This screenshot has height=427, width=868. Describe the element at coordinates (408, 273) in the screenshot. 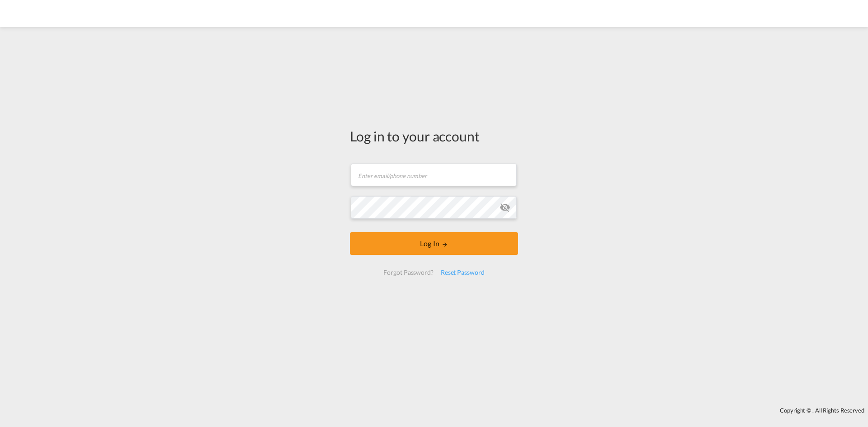

I see `div: Forgot Password?` at that location.